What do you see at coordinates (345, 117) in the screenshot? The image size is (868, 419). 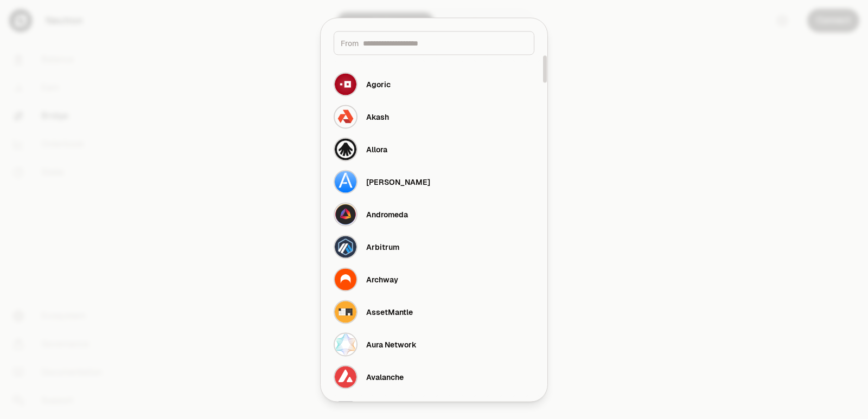 I see `img: Akash Logo` at bounding box center [345, 117].